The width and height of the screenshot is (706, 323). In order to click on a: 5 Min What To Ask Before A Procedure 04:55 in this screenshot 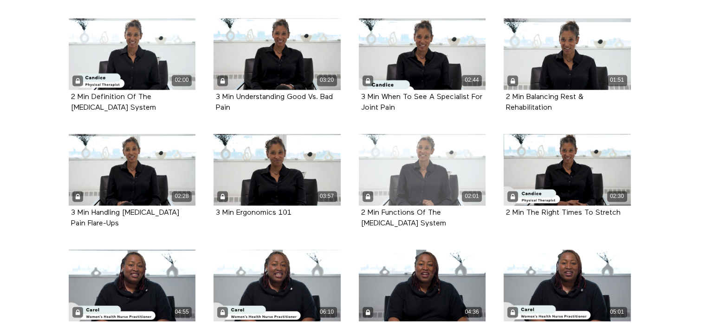, I will do `click(132, 285)`.